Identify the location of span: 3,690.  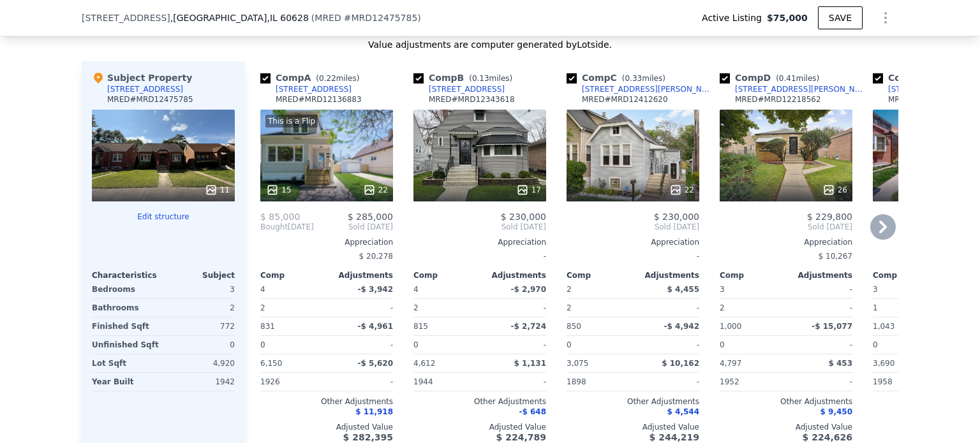
(884, 364).